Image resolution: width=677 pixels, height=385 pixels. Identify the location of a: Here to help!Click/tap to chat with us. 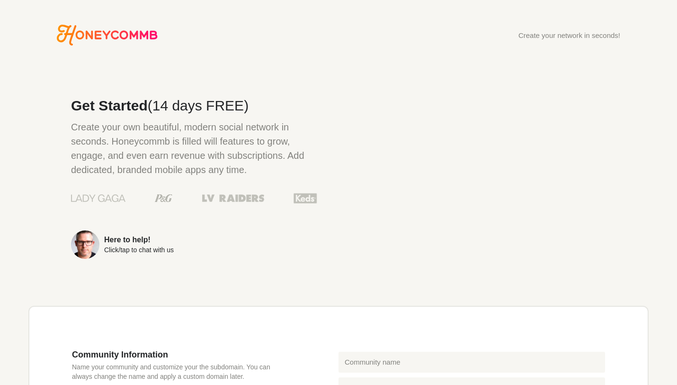
(194, 244).